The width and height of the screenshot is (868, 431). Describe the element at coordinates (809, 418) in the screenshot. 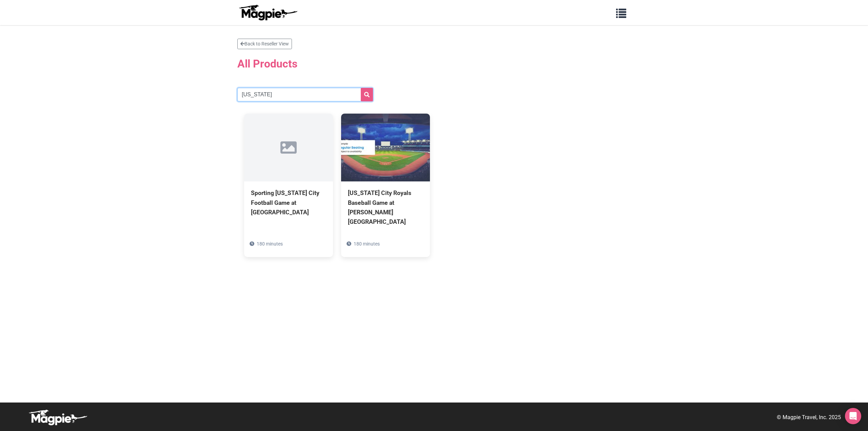

I see `p: © Magpie Travel, Inc. 2025` at that location.